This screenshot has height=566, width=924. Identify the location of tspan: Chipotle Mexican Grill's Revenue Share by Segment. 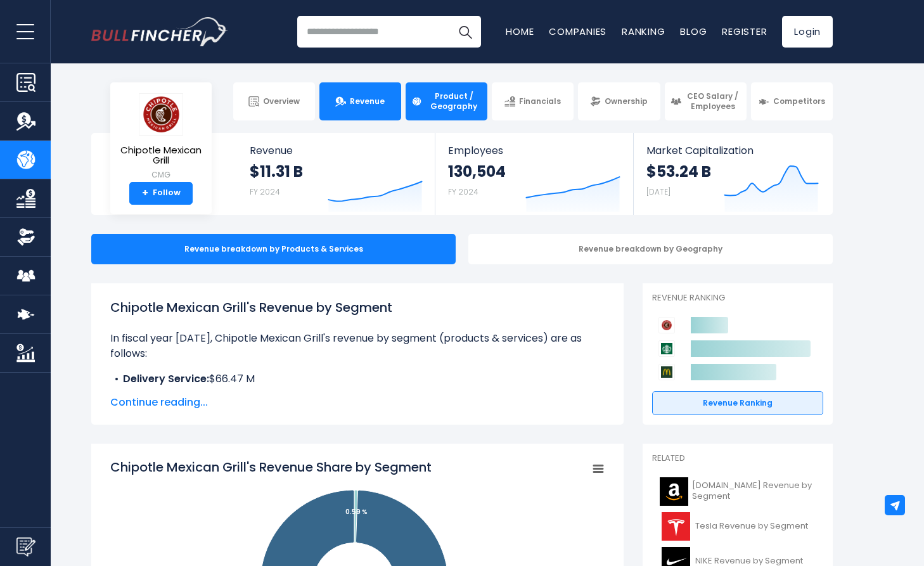
(271, 468).